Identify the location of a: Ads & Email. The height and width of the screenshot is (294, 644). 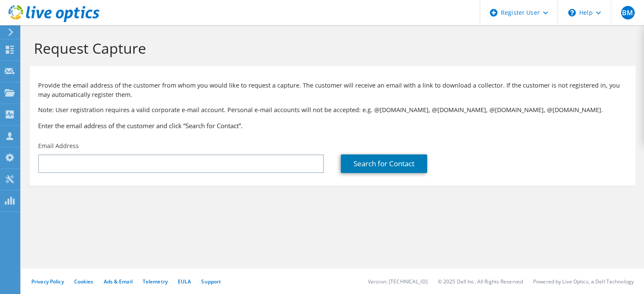
(118, 281).